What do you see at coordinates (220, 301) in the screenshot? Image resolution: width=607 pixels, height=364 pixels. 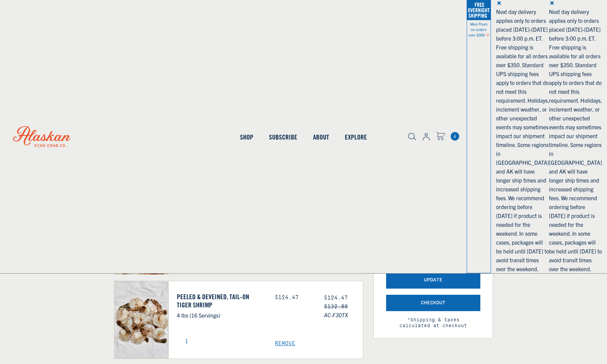 I see `a: Peeled & Deveined, Tail-On Tiger Shrimp` at bounding box center [220, 301].